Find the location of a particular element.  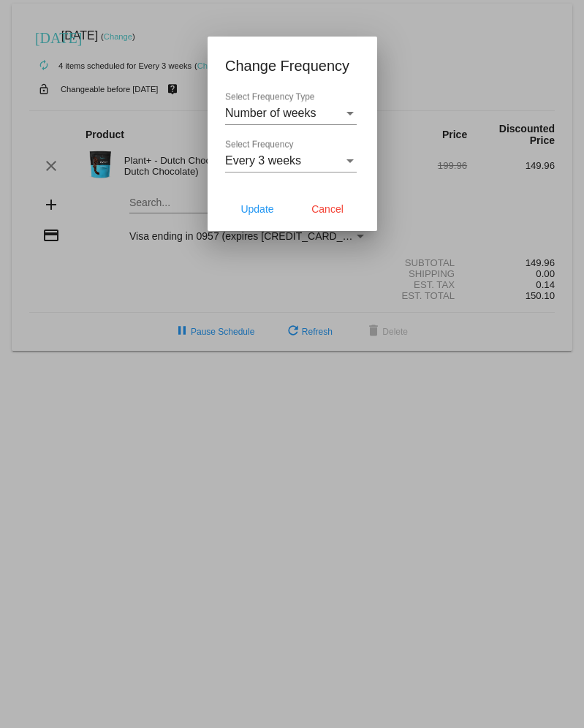

span: Number of weeks is located at coordinates (271, 112).